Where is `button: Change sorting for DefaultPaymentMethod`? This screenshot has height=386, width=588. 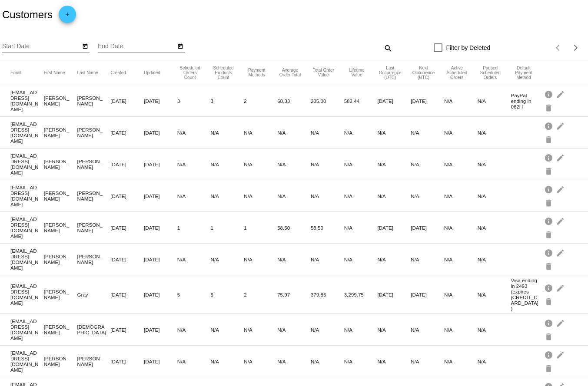 button: Change sorting for DefaultPaymentMethod is located at coordinates (523, 73).